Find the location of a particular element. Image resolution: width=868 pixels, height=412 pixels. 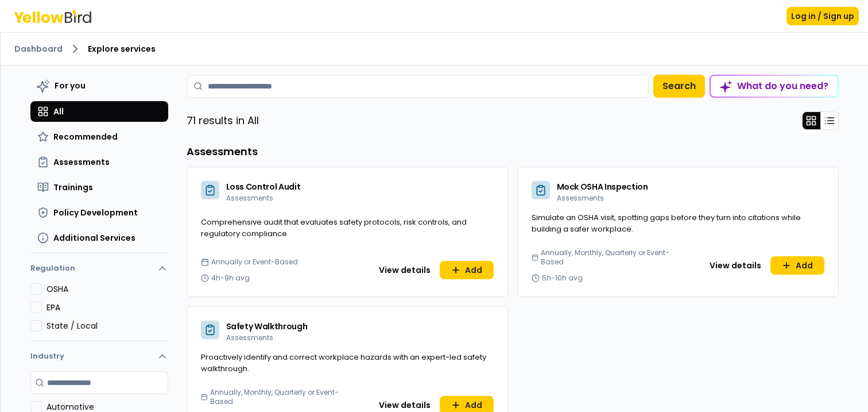

button: Regulation is located at coordinates (99, 270).